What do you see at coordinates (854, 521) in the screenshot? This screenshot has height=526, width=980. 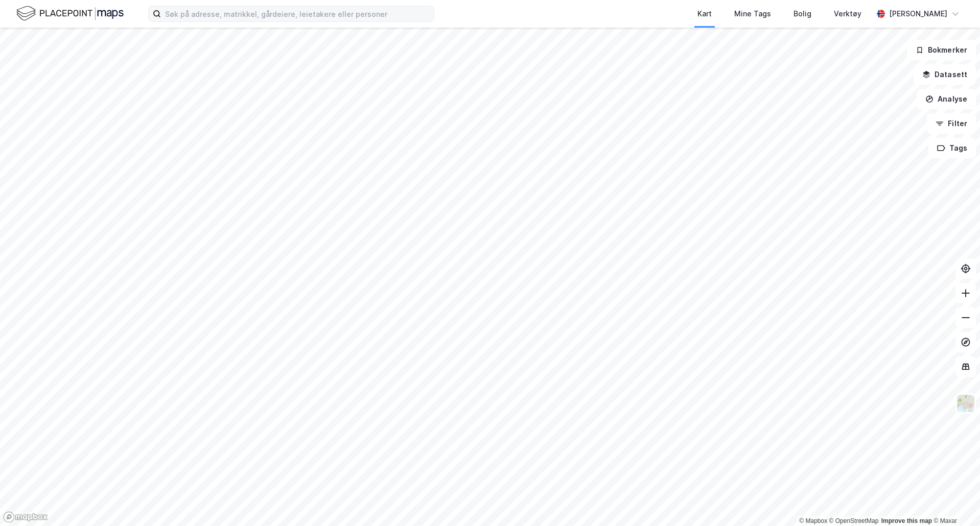 I see `a: OpenStreetMap` at bounding box center [854, 521].